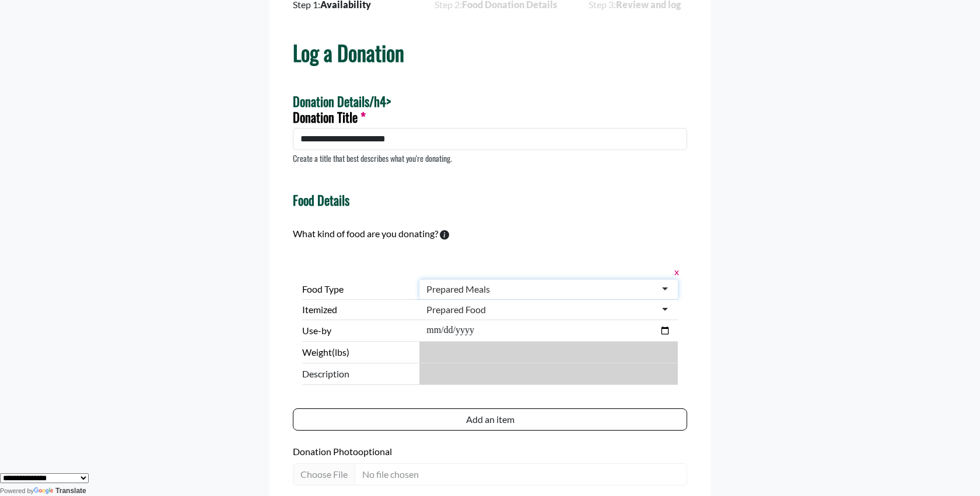 This screenshot has width=980, height=496. I want to click on p: Create a title that best describes what you're donating., so click(372, 158).